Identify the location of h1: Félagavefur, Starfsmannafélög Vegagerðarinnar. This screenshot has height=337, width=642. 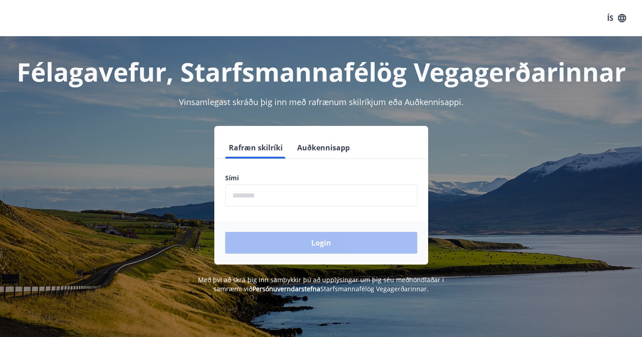
(321, 72).